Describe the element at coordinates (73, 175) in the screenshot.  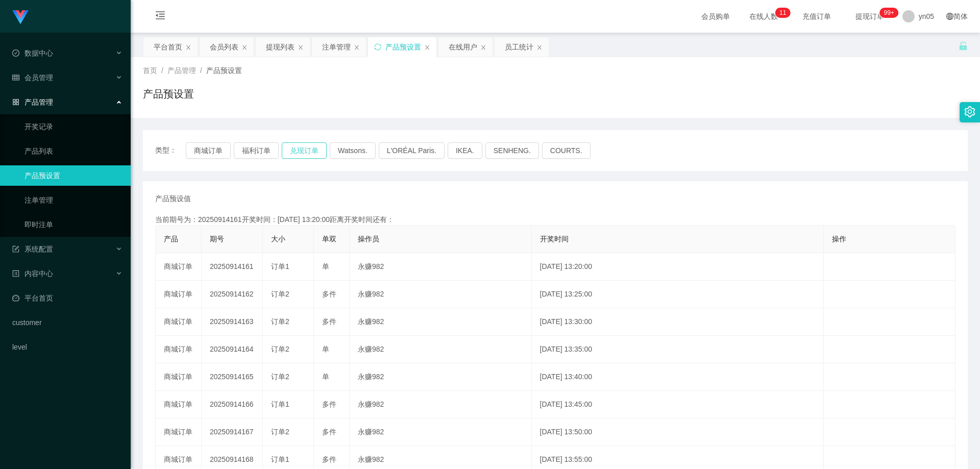
I see `a: 产品预设置` at that location.